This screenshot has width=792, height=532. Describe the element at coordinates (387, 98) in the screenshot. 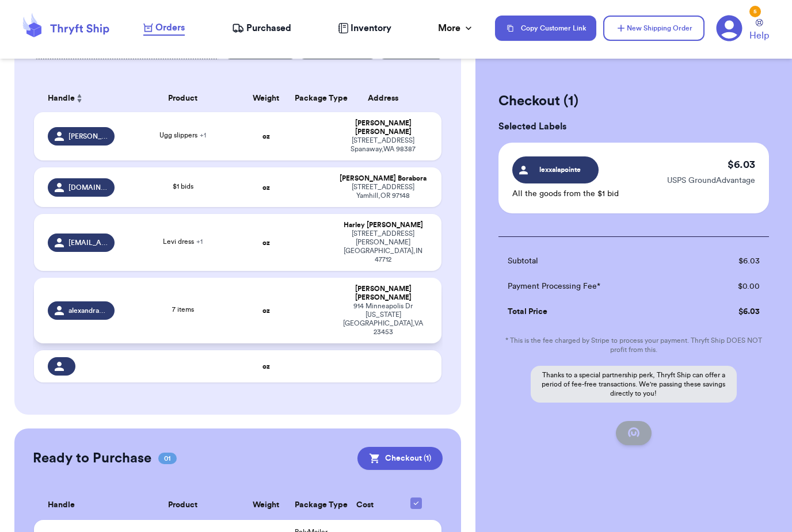

I see `th: Address` at that location.